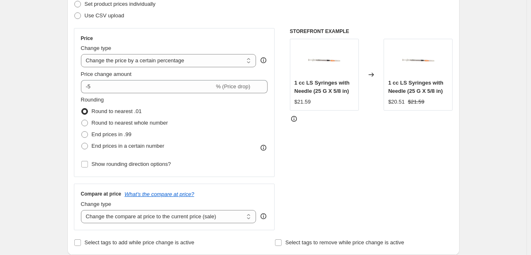 The height and width of the screenshot is (255, 531). I want to click on h3: Compare at price, so click(101, 194).